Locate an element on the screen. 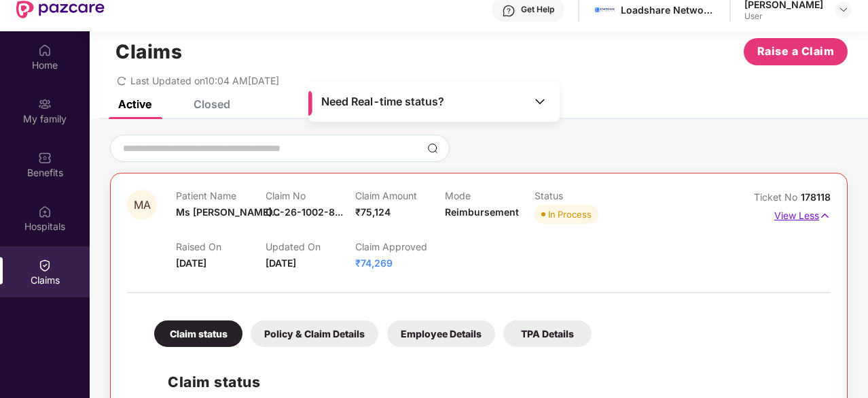  p: Updated On is located at coordinates (310, 246).